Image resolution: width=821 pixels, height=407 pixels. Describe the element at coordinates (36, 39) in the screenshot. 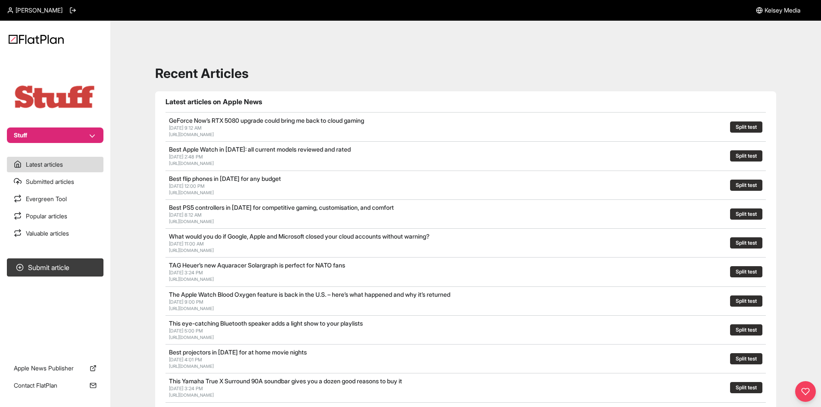

I see `img: Logo` at that location.